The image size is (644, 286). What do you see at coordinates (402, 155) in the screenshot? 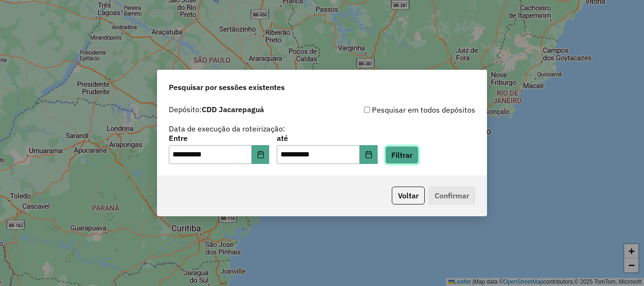
I see `button: Filtrar` at bounding box center [402, 155].